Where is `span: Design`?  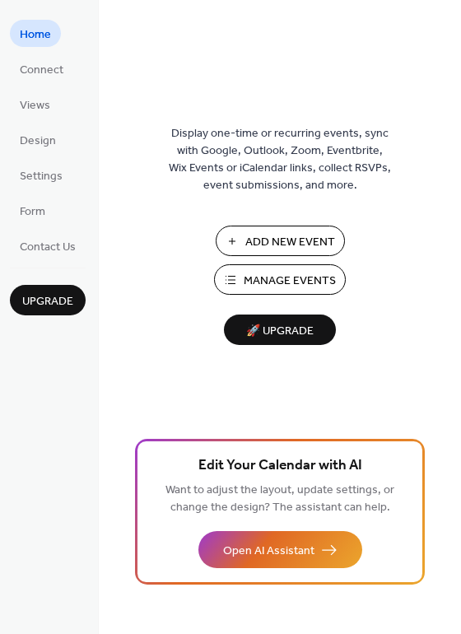
span: Design is located at coordinates (38, 141).